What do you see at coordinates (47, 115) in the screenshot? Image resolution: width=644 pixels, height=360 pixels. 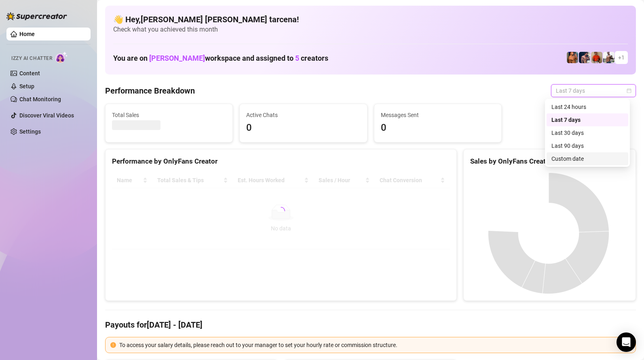 I see `a: Discover Viral Videos` at bounding box center [47, 115].